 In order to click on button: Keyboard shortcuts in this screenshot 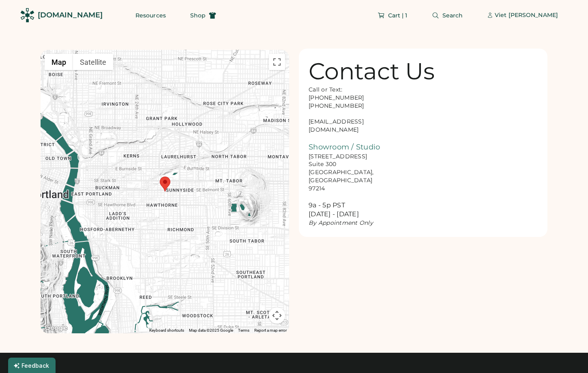, I will do `click(166, 331)`.